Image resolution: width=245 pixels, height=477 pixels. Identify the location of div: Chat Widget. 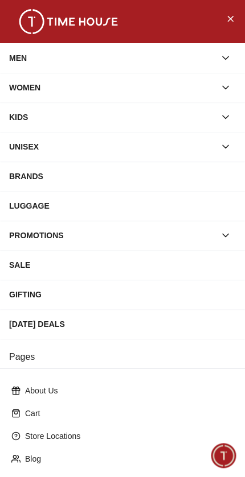
(224, 456).